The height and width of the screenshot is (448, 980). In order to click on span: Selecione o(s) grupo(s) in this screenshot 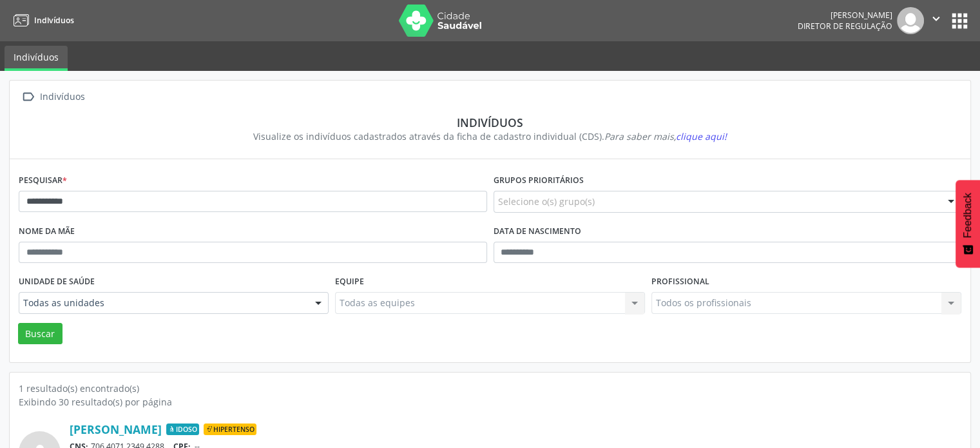, I will do `click(546, 201)`.